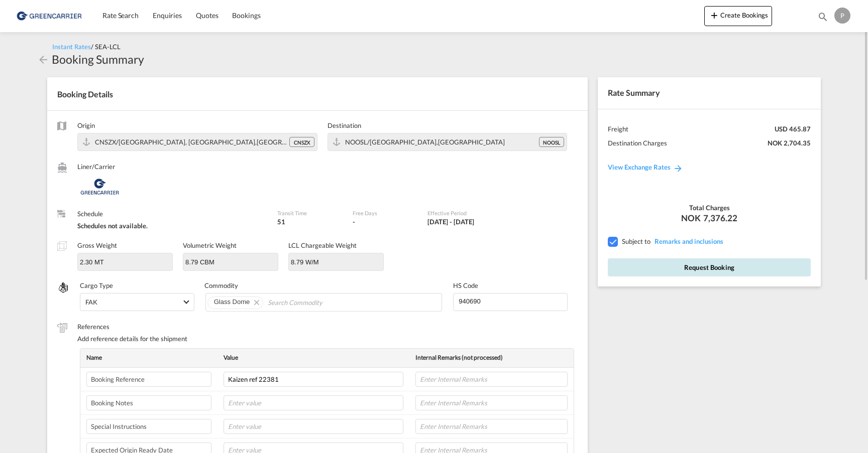 Image resolution: width=868 pixels, height=453 pixels. Describe the element at coordinates (688, 242) in the screenshot. I see `span: REMARKSINCLUSIONS` at that location.